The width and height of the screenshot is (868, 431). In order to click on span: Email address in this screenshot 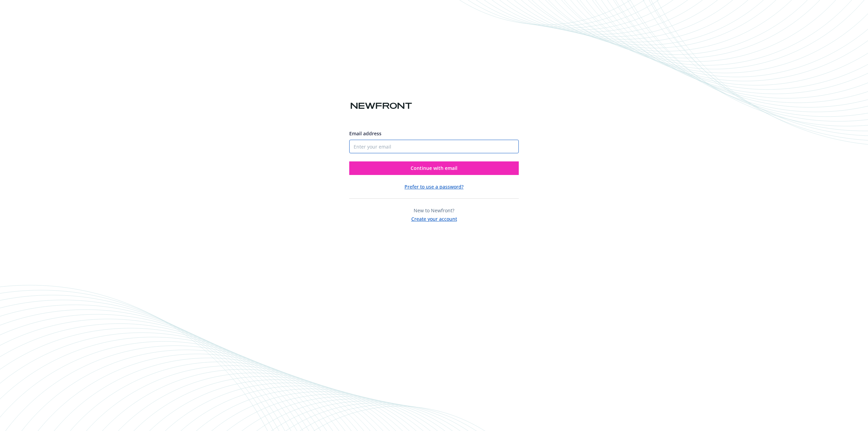, I will do `click(365, 133)`.